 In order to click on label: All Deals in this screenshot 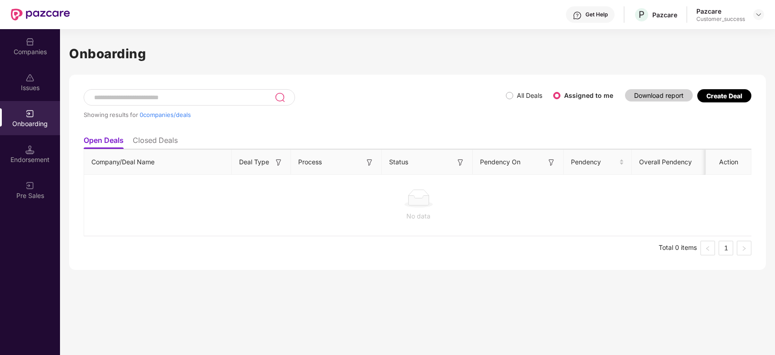, I will do `click(530, 95)`.